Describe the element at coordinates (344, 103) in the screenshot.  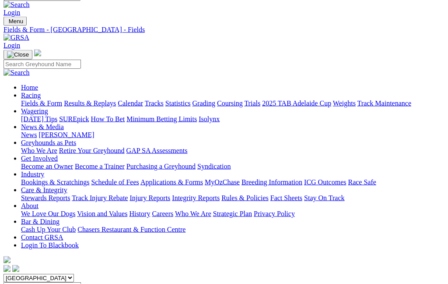
I see `a: Weights` at that location.